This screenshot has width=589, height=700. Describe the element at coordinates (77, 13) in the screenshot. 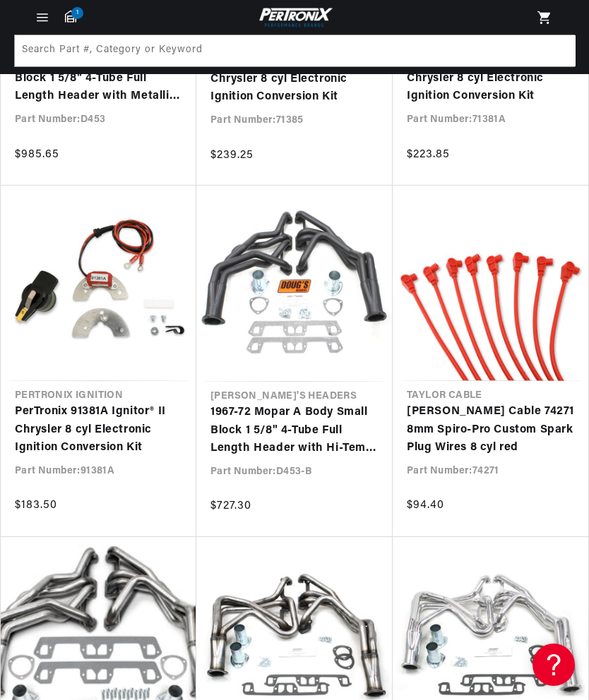

I see `span: 1` at that location.